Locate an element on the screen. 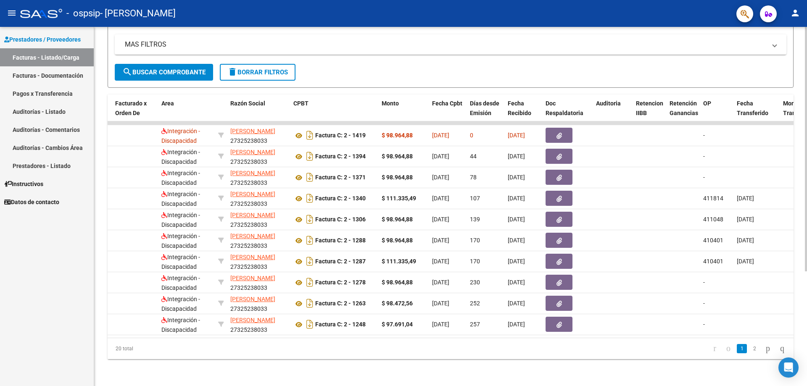 The width and height of the screenshot is (807, 386). a: go to last page is located at coordinates (783, 349).